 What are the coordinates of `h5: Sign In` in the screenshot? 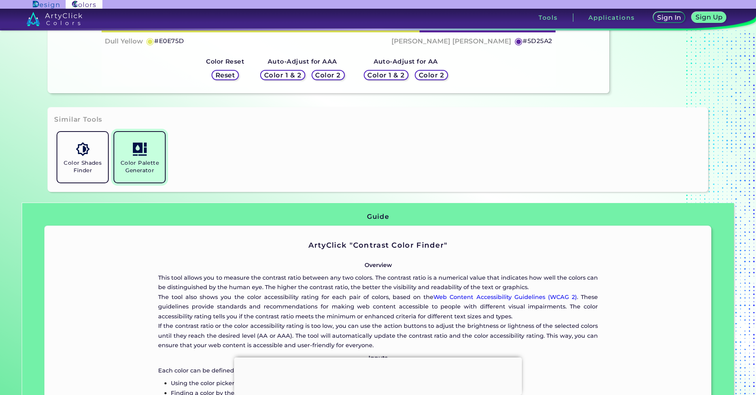 It's located at (669, 17).